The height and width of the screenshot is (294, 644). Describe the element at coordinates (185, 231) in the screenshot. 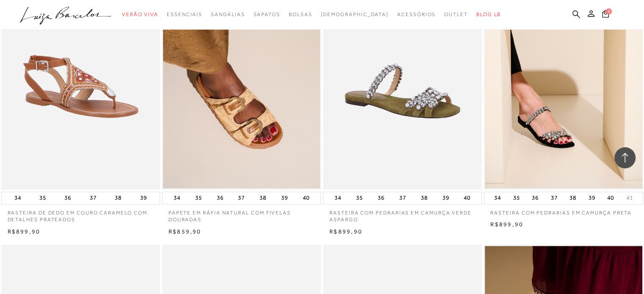

I see `span: R$859,90` at that location.